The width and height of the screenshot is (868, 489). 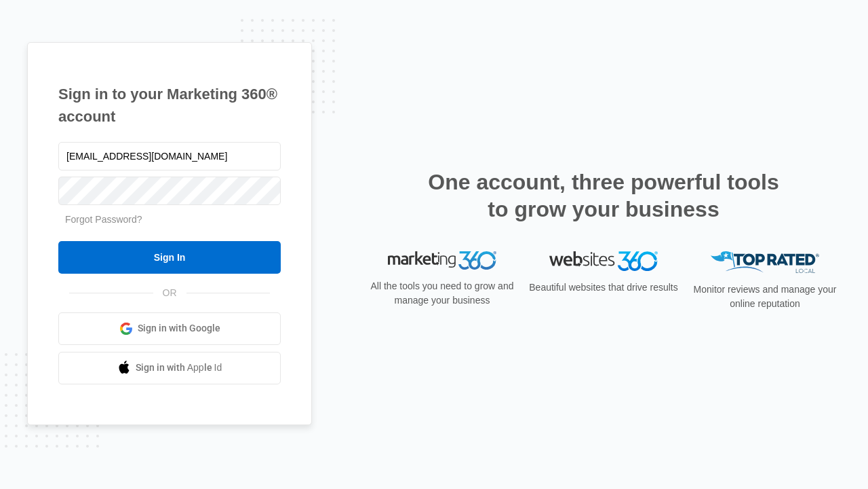 What do you see at coordinates (179, 328) in the screenshot?
I see `span: Sign in with Google` at bounding box center [179, 328].